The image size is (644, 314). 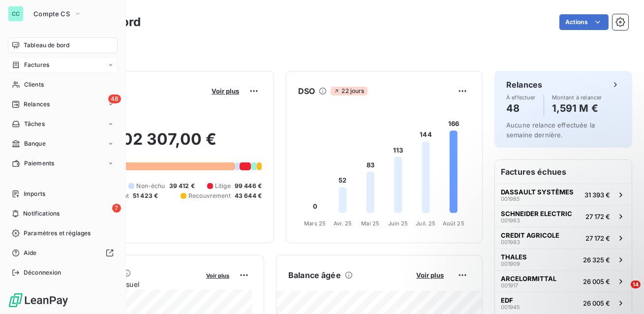 I want to click on span: Tâches, so click(x=35, y=124).